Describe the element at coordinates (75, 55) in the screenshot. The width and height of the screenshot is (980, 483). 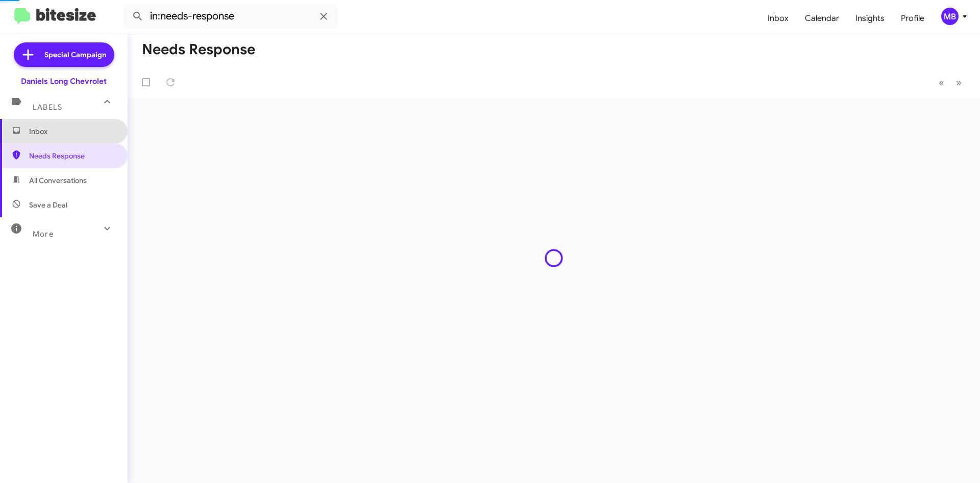
I see `span: Special Campaign` at that location.